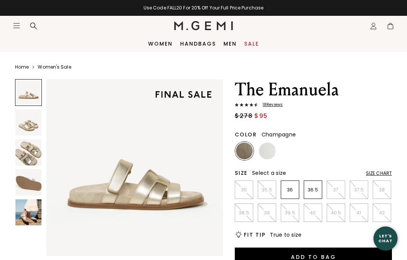 Image resolution: width=407 pixels, height=260 pixels. I want to click on h2: Size, so click(241, 173).